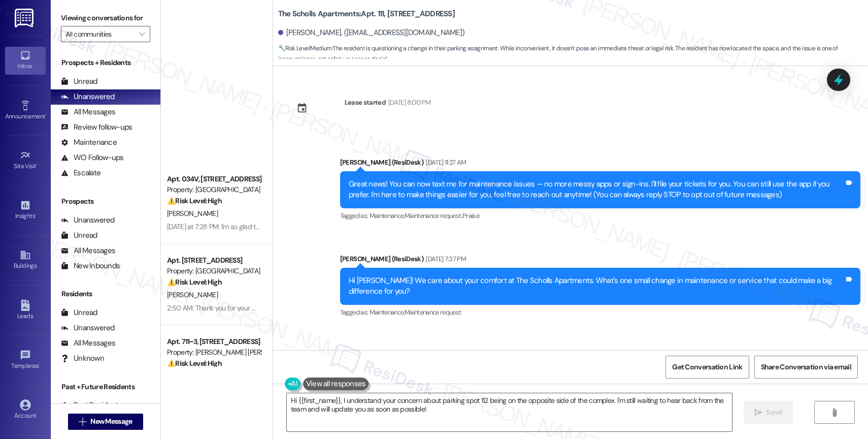  What do you see at coordinates (708, 367) in the screenshot?
I see `span: Get Conversation Link` at bounding box center [708, 367].